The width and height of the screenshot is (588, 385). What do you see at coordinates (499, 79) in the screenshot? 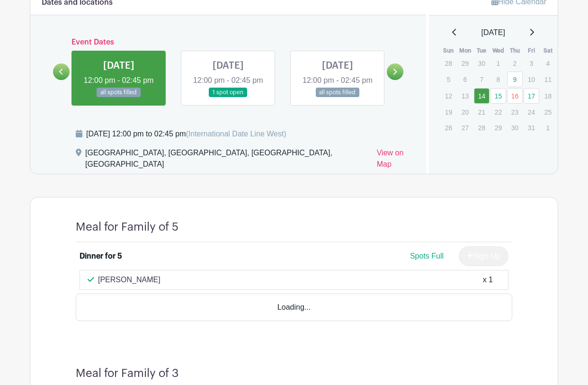
I see `p: 8` at bounding box center [499, 79].